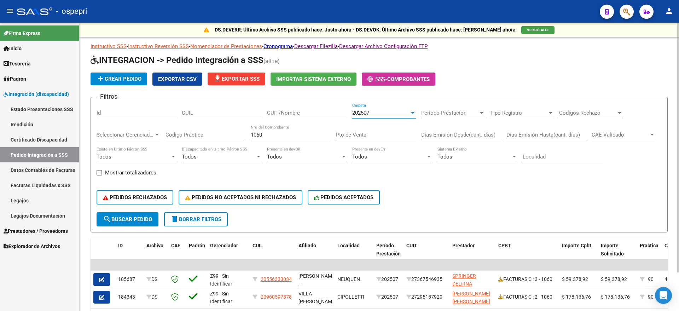 This screenshot has height=311, width=679. I want to click on span: CIPOLLETTI, so click(351, 297).